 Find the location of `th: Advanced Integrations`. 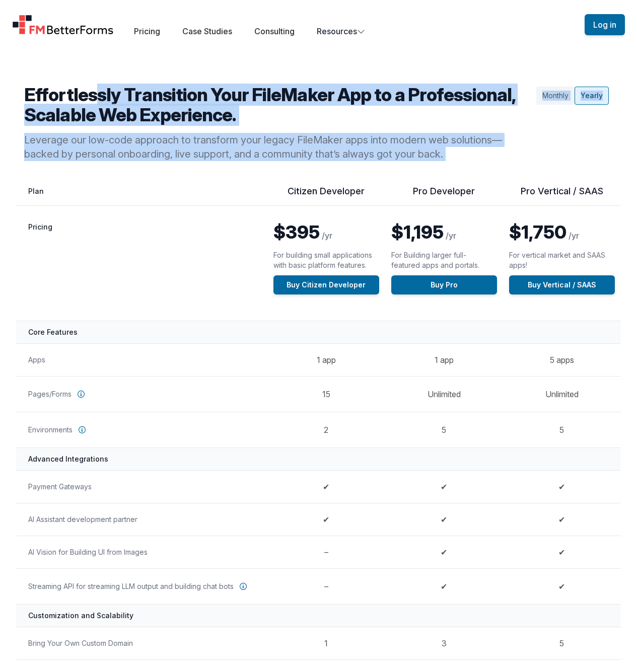

th: Advanced Integrations is located at coordinates (318, 459).